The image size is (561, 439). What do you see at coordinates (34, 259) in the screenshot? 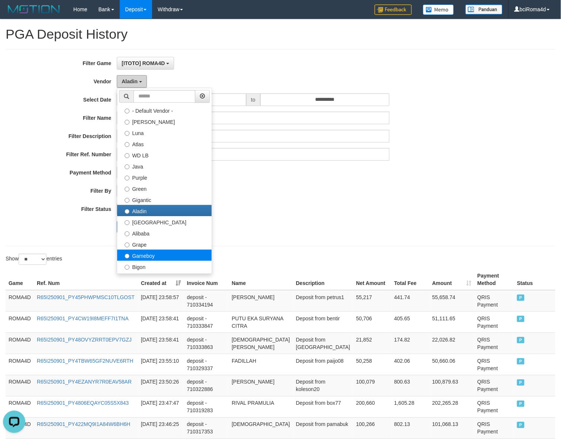
I see `label: Show entries` at bounding box center [34, 259].